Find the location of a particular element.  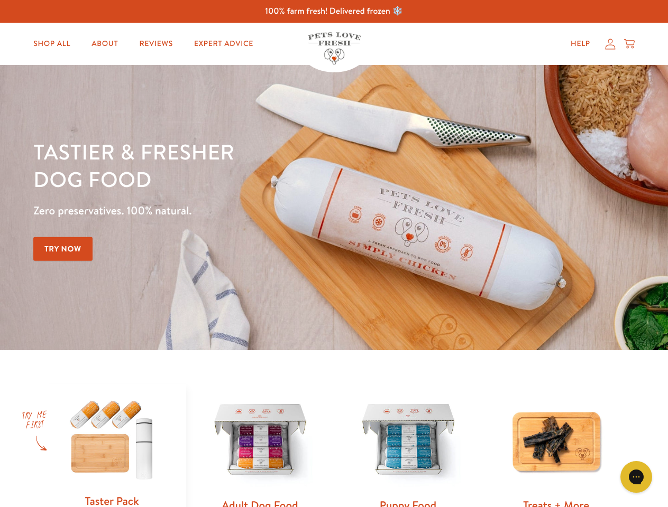

h1: Tastier & fresher dog food is located at coordinates (234, 165).